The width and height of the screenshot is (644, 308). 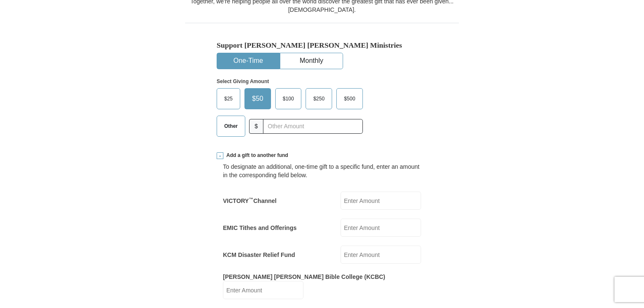 I want to click on sup: ™, so click(x=251, y=199).